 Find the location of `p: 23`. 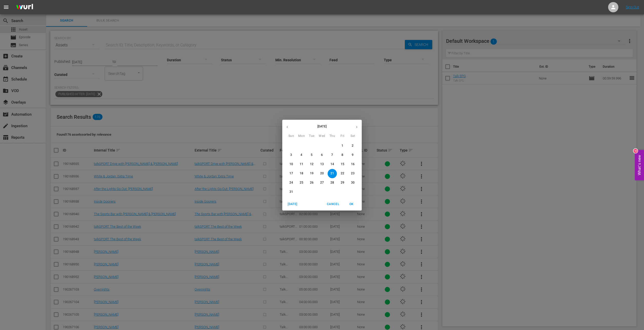

p: 23 is located at coordinates (353, 173).